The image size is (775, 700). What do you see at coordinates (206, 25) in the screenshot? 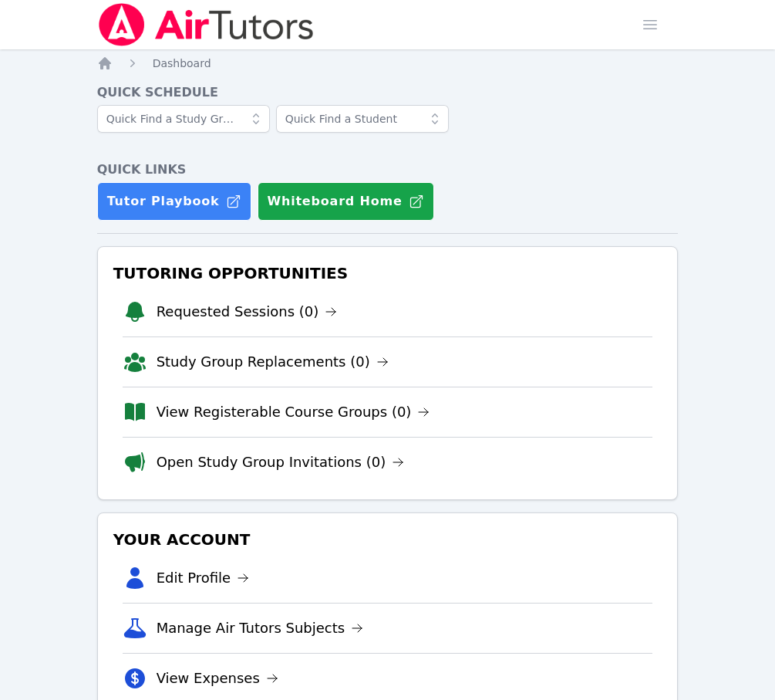
I see `img: Air Tutors` at bounding box center [206, 25].